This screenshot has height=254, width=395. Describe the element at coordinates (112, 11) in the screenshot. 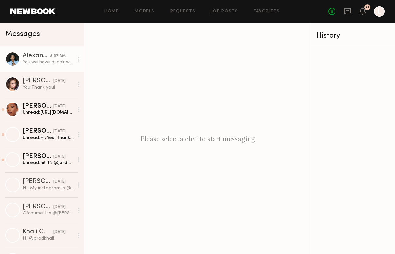

I see `a: Home` at that location.